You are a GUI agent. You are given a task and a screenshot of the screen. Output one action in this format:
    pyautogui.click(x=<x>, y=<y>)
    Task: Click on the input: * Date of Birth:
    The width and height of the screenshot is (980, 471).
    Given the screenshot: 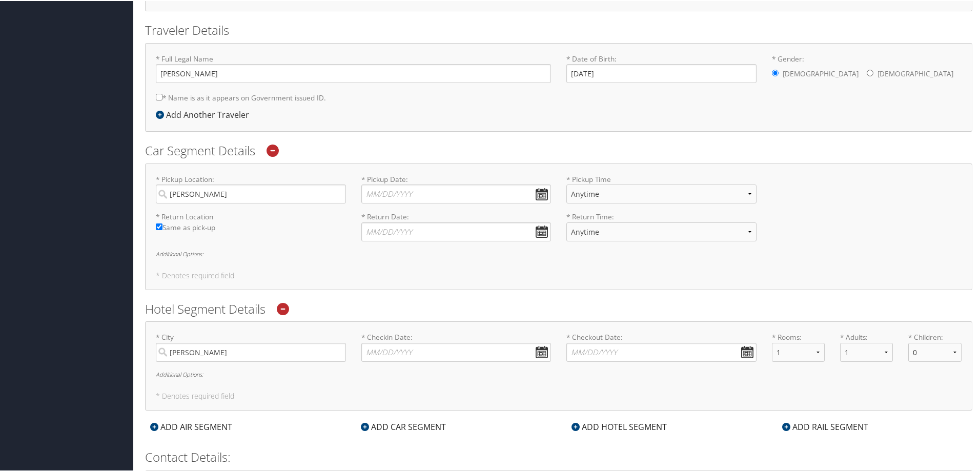 What is the action you would take?
    pyautogui.click(x=662, y=72)
    